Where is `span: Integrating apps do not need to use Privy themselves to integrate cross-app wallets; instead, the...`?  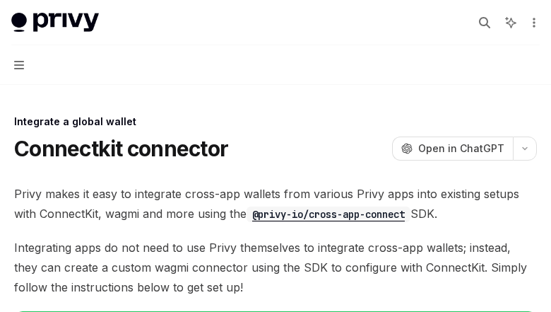
span: Integrating apps do not need to use Privy themselves to integrate cross-app wallets; instead, the... is located at coordinates (276, 267).